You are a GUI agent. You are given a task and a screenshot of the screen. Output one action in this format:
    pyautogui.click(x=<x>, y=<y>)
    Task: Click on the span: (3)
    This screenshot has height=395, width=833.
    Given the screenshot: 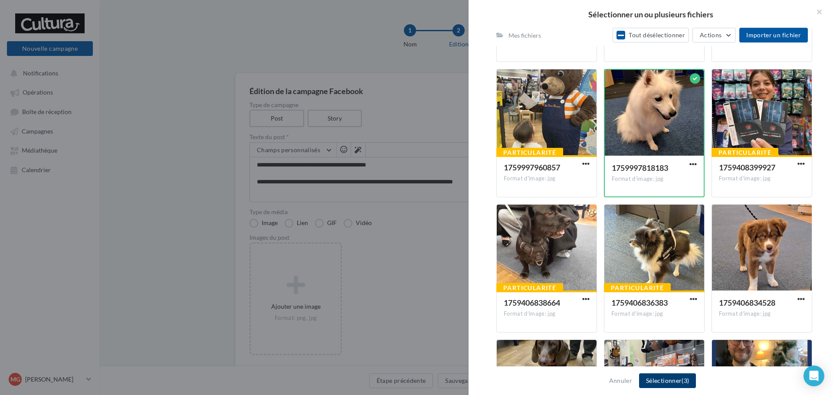 What is the action you would take?
    pyautogui.click(x=685, y=380)
    